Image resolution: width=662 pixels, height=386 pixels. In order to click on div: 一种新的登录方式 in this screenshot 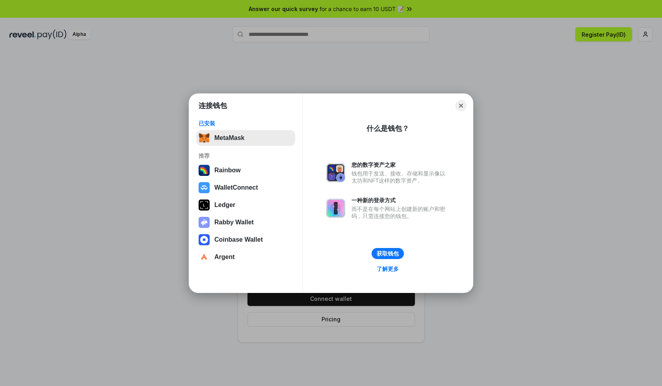, I will do `click(400, 200)`.